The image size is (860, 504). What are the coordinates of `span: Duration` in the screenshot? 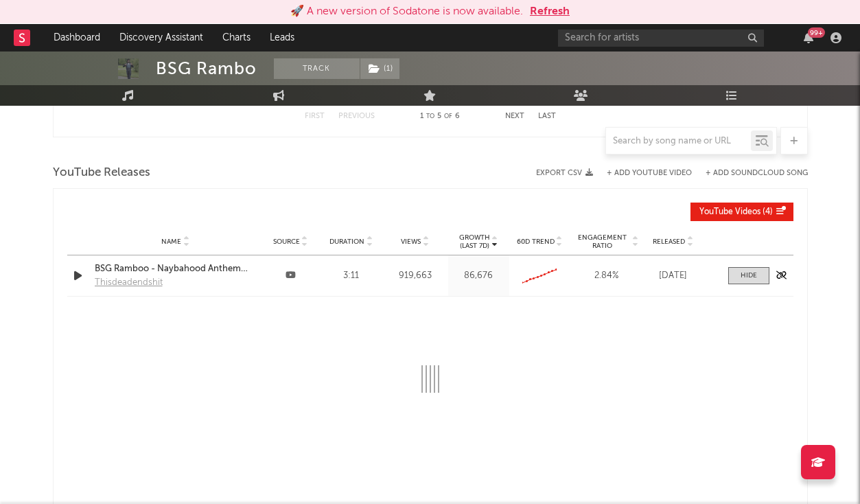 It's located at (346, 241).